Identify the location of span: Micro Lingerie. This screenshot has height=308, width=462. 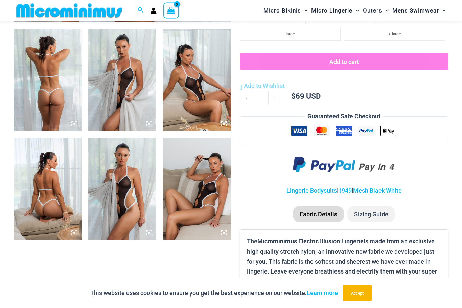
(332, 10).